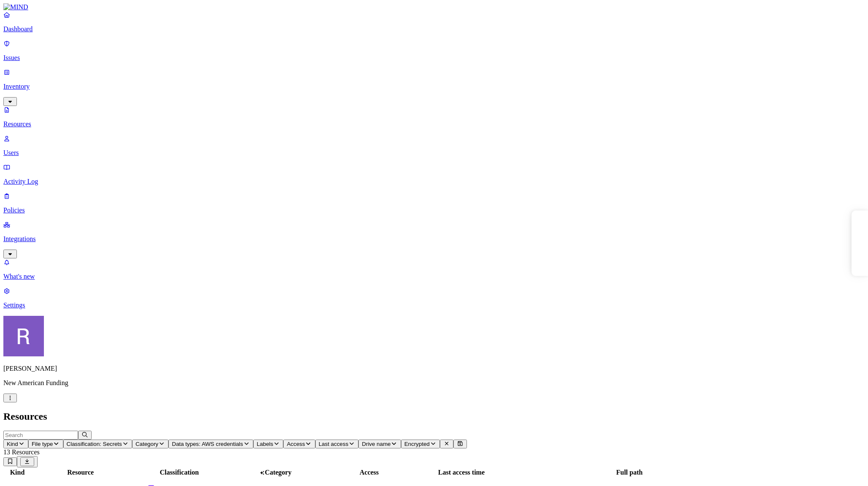 The height and width of the screenshot is (486, 868). Describe the element at coordinates (24, 336) in the screenshot. I see `img: Rich Thompson` at that location.